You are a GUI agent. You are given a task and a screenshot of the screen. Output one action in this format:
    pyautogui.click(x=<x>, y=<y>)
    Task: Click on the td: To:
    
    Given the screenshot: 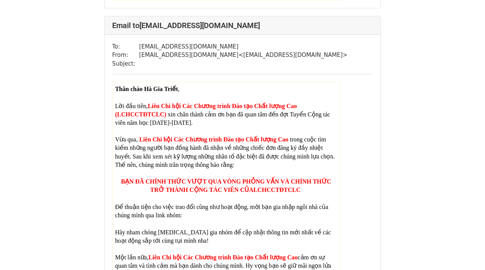 What is the action you would take?
    pyautogui.click(x=125, y=47)
    